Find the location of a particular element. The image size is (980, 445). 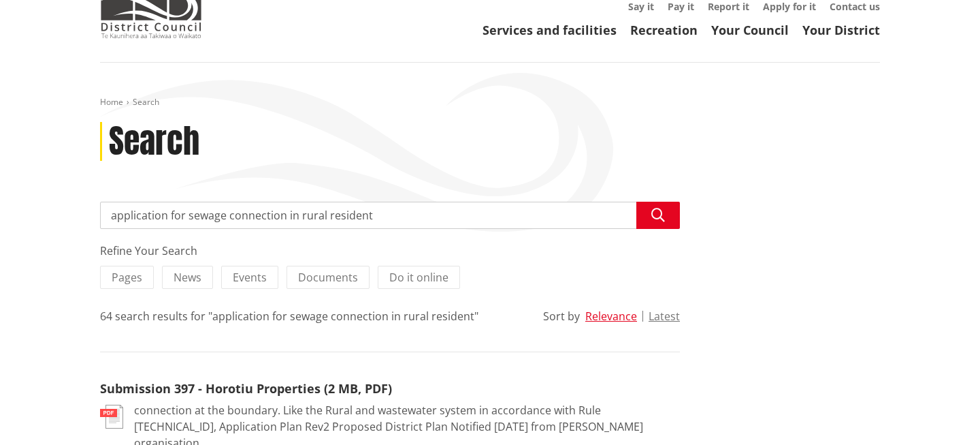

span: Pages is located at coordinates (127, 277).